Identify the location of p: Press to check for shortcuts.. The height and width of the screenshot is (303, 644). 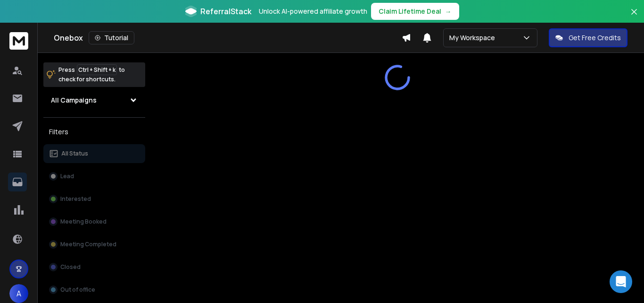
(91, 75).